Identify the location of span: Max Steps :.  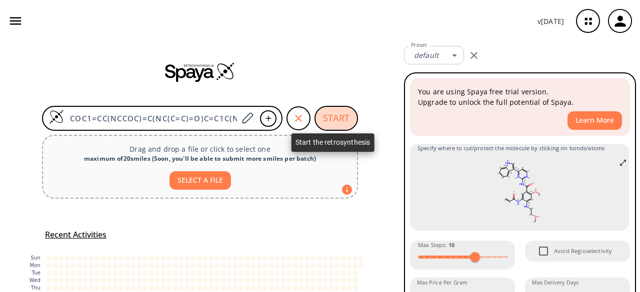
(436, 245).